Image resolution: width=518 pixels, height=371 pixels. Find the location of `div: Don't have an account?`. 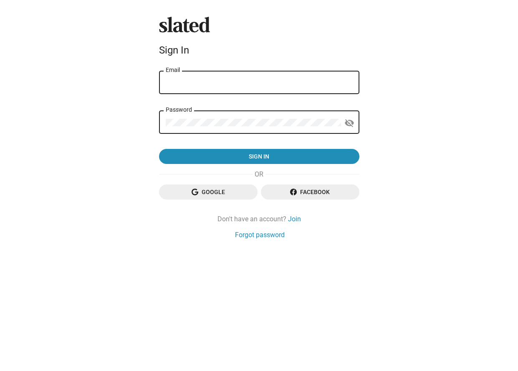

div: Don't have an account? is located at coordinates (259, 218).